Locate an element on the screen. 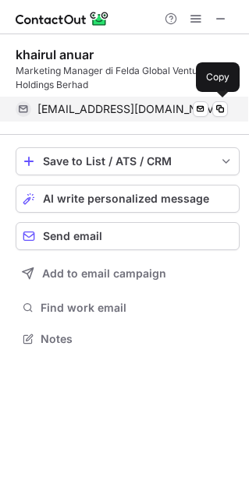  div: khairul anuar is located at coordinates (55, 55).